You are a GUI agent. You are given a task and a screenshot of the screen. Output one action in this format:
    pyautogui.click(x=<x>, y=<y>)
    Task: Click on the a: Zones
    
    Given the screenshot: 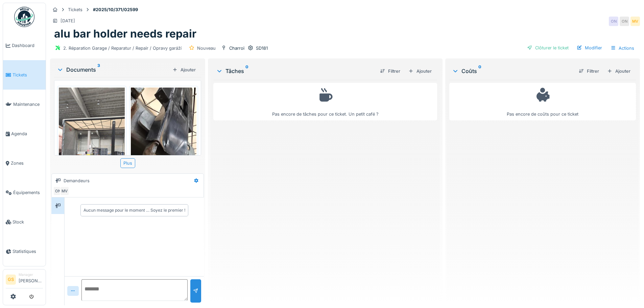 What is the action you would take?
    pyautogui.click(x=24, y=163)
    